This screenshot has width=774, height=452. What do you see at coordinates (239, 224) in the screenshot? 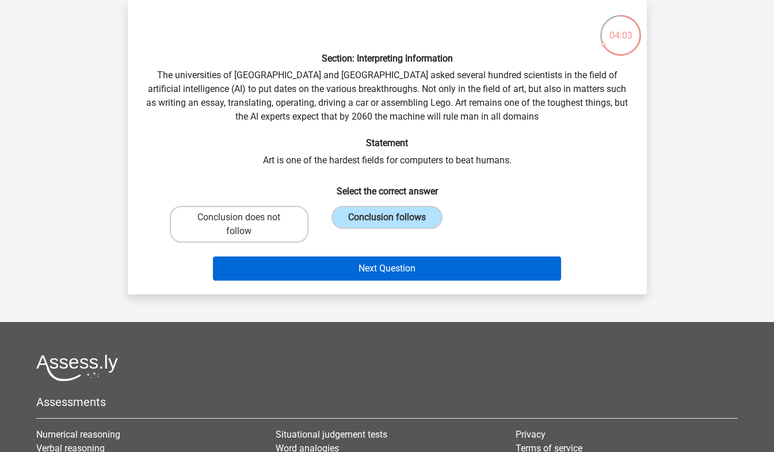
I see `label: Conclusion does not follow` at bounding box center [239, 224].